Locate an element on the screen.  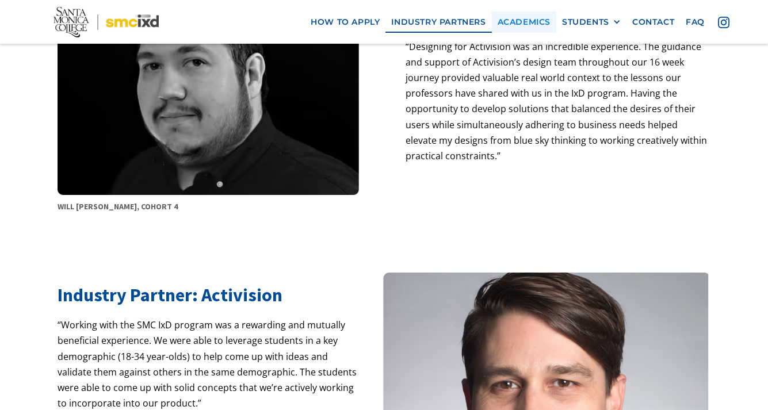
a: industry partners is located at coordinates (438, 22).